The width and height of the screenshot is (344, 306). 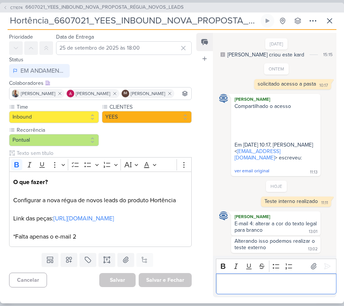 I want to click on img: Alessandra Gomes, so click(x=71, y=94).